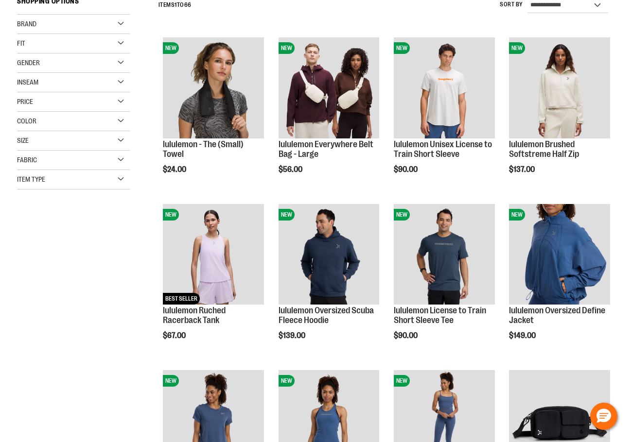 The height and width of the screenshot is (442, 632). Describe the element at coordinates (444, 88) in the screenshot. I see `img: lululemon Unisex License to Train Short Sleeve` at that location.